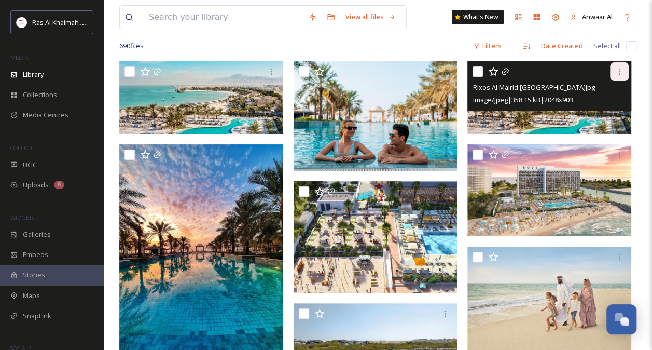 The height and width of the screenshot is (350, 652). Describe the element at coordinates (34, 274) in the screenshot. I see `span: Stories` at that location.